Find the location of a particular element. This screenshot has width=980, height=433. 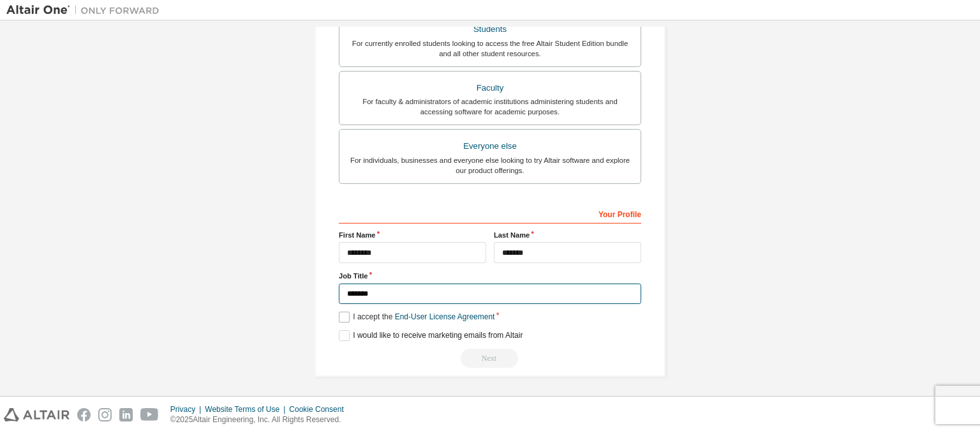

div: Website Terms of Use is located at coordinates (247, 409).